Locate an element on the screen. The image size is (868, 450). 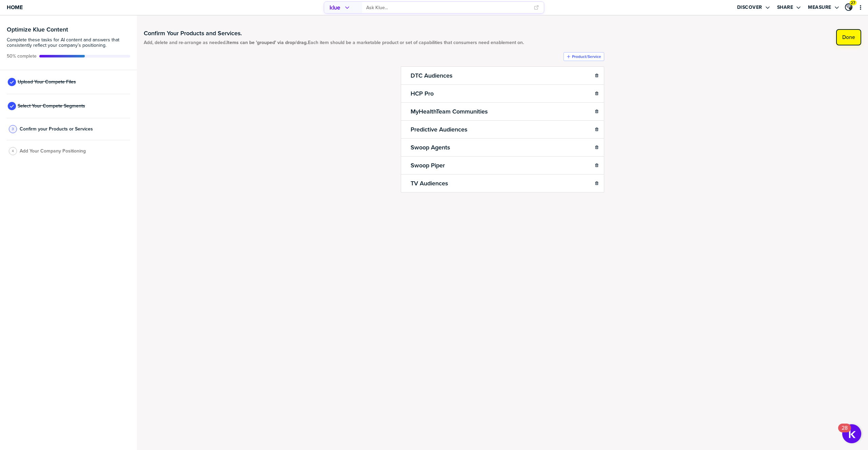
button: Done is located at coordinates (849, 37).